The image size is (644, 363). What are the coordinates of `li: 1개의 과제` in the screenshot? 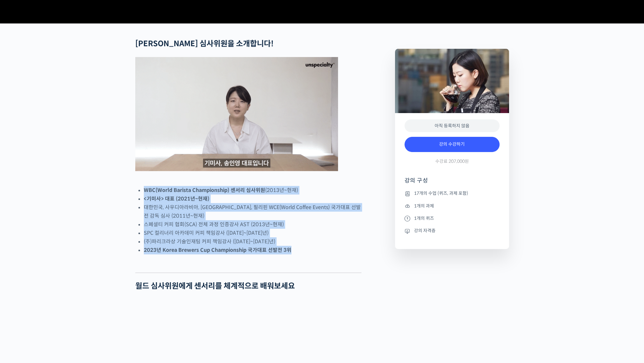 It's located at (452, 206).